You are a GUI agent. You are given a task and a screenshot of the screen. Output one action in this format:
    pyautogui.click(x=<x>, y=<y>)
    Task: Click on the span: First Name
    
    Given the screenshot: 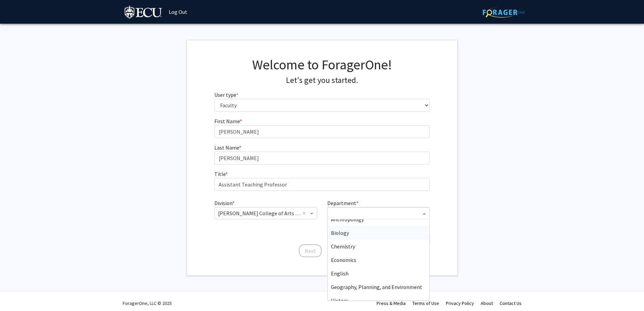 What is the action you would take?
    pyautogui.click(x=227, y=121)
    